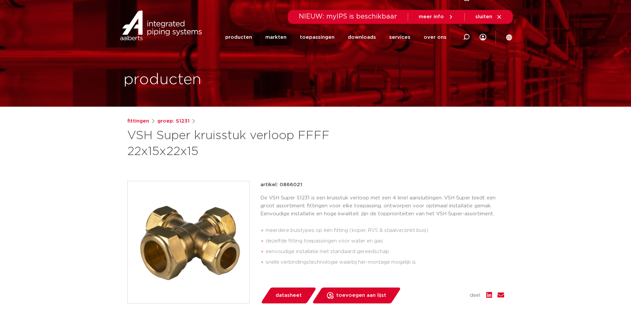 Image resolution: width=631 pixels, height=319 pixels. Describe the element at coordinates (435, 37) in the screenshot. I see `a: over ons` at that location.